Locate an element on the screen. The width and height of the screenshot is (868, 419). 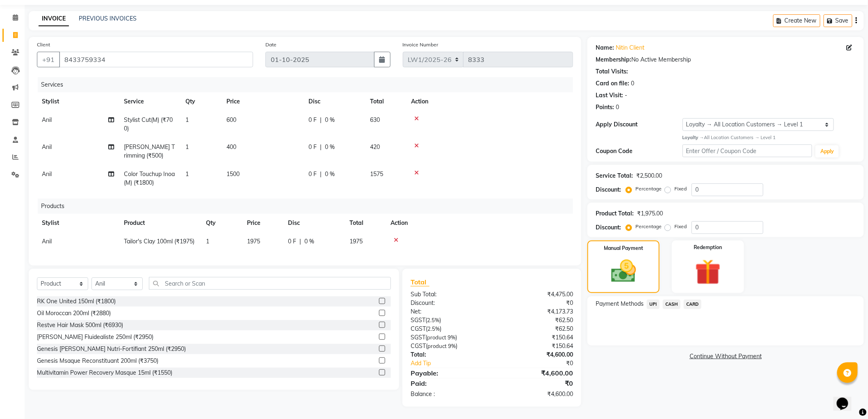
div: Net: is located at coordinates (448, 311).